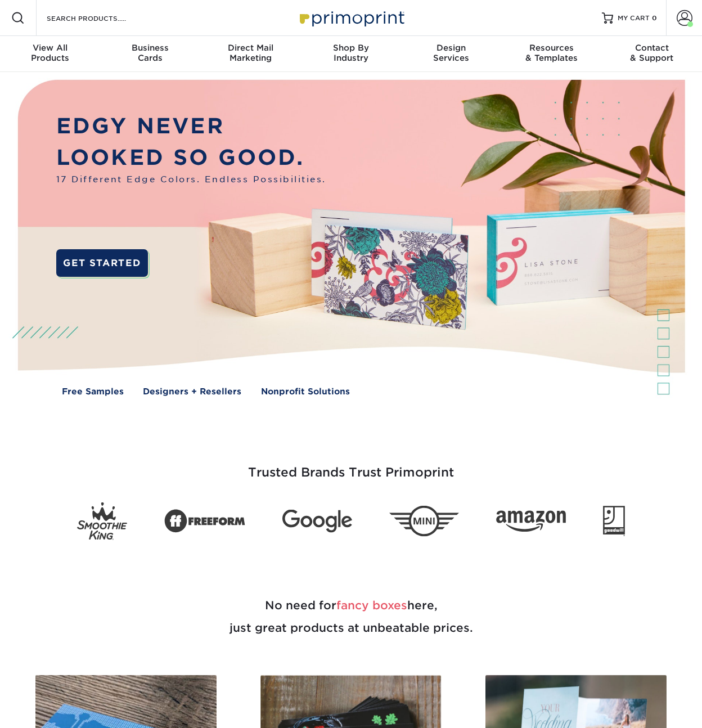 The height and width of the screenshot is (728, 702). I want to click on a: Designers + Resellers, so click(192, 391).